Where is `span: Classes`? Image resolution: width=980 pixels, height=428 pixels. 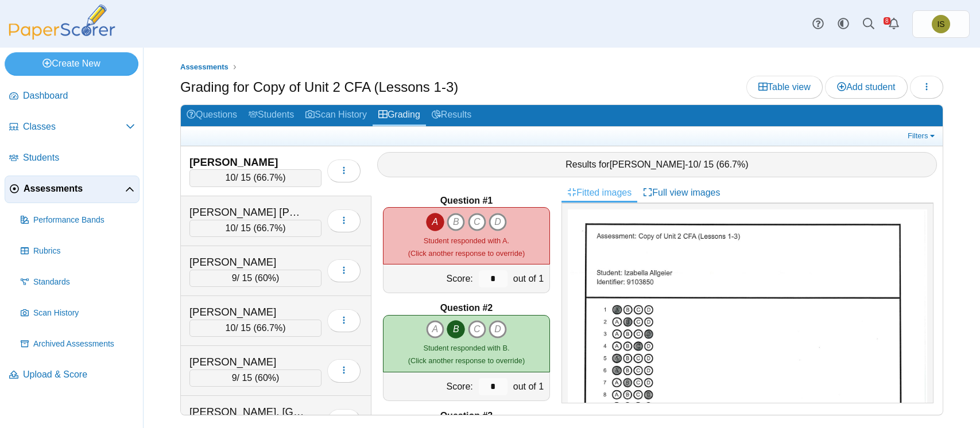 span: Classes is located at coordinates (74, 127).